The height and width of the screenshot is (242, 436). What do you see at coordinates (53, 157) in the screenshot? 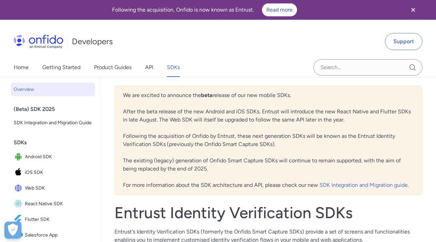
I see `a: IconAndroid SDKAndroid SDK` at bounding box center [53, 157].